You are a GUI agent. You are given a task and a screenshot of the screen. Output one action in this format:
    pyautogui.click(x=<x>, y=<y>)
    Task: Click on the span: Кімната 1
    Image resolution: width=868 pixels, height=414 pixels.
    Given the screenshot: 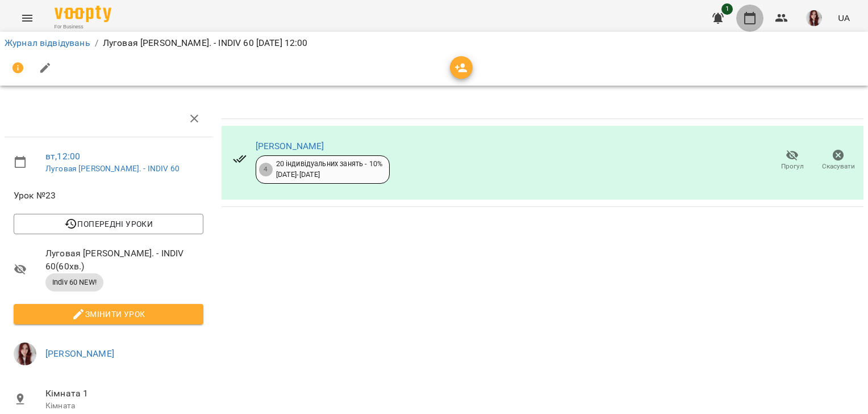 What is the action you would take?
    pyautogui.click(x=124, y=394)
    